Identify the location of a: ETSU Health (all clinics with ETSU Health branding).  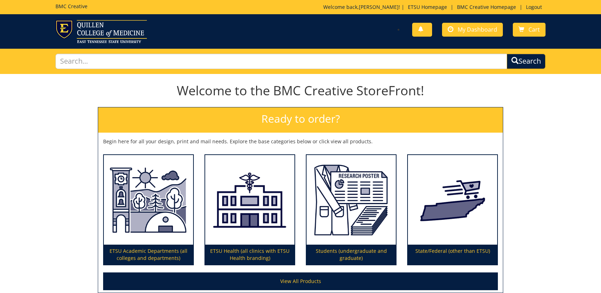
(249, 210).